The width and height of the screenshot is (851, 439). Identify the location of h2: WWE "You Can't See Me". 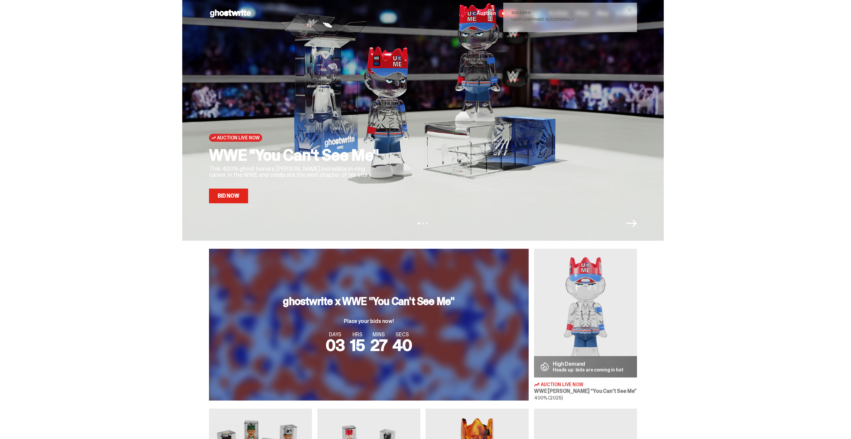
(296, 155).